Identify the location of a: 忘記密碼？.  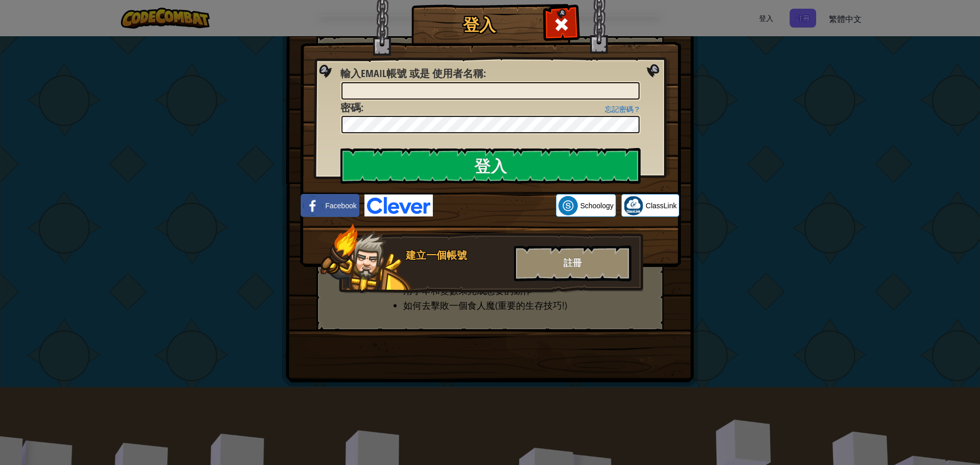
(623, 109).